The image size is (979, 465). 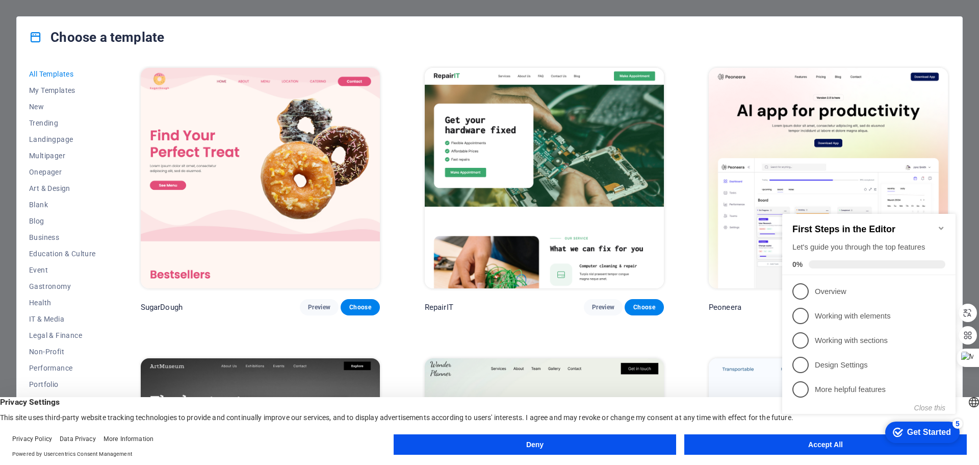 I want to click on div: 5, so click(x=180, y=224).